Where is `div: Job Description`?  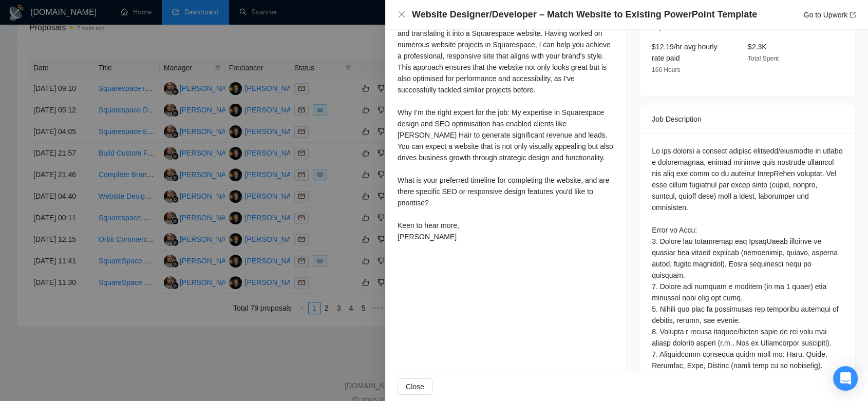
div: Job Description is located at coordinates (748, 119).